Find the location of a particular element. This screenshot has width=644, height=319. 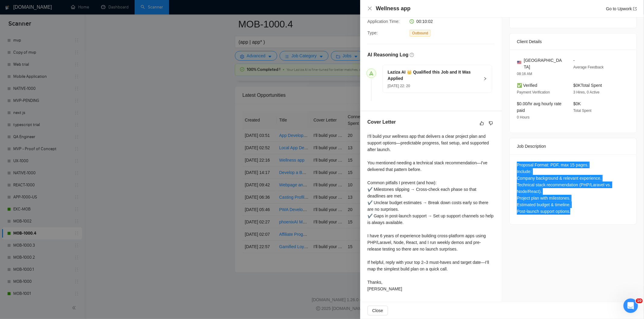

div: Proposal Format: PDF, max 15 pages. Include: Company background & relevant experience. Technical ... is located at coordinates (573, 188).